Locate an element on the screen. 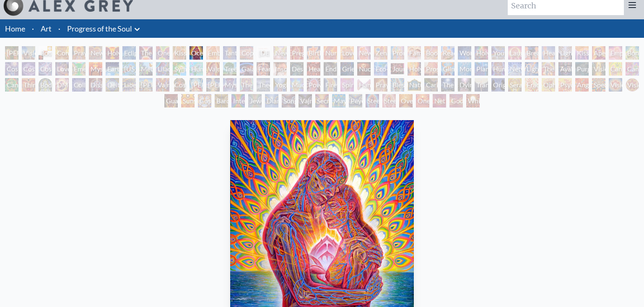  div: Endarkenment is located at coordinates (331, 69).